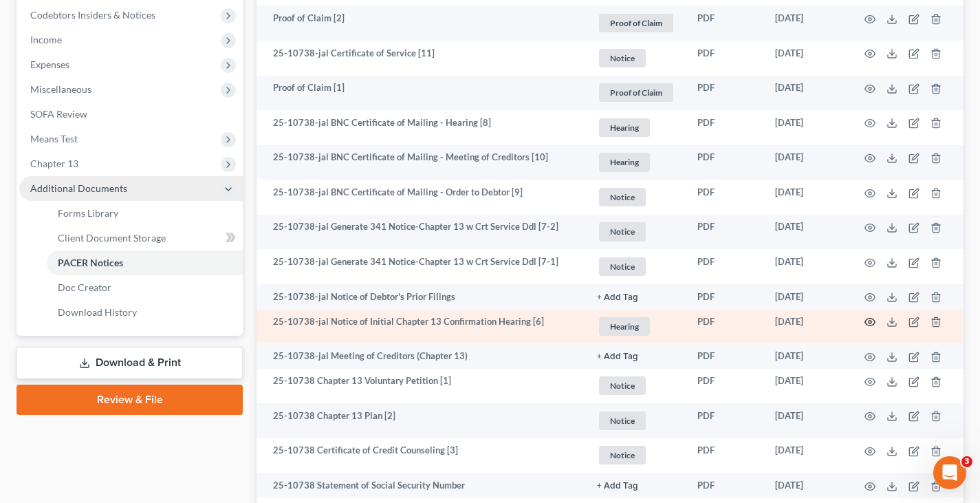  Describe the element at coordinates (90, 262) in the screenshot. I see `span: PACER Notices` at that location.